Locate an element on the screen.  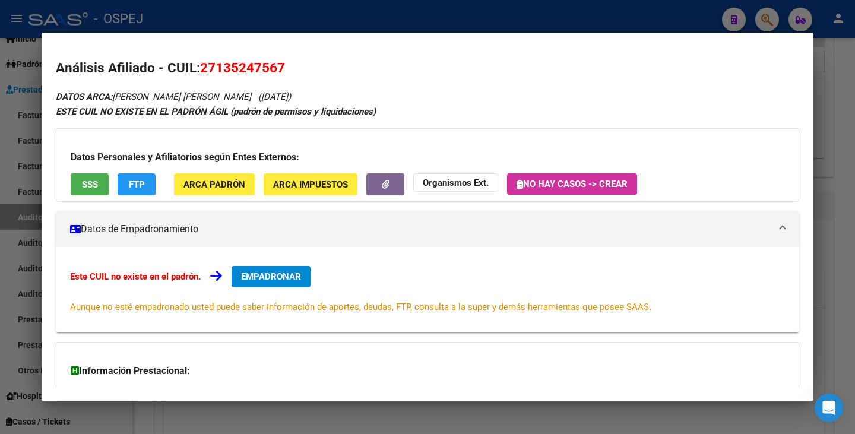
span: ARCA Padrón is located at coordinates (214, 185).